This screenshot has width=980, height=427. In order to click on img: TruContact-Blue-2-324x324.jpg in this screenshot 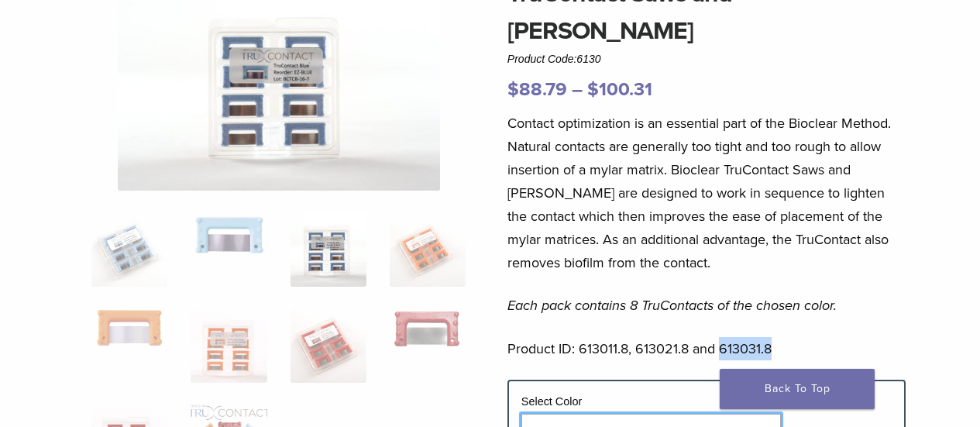, I will do `click(130, 248)`.